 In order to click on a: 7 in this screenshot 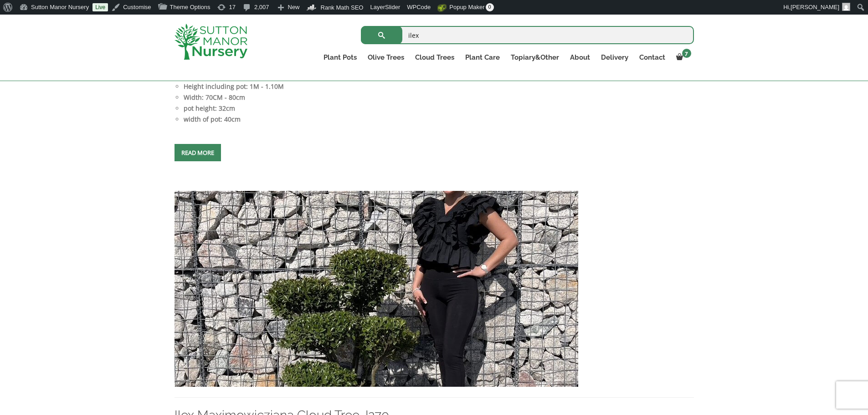, I will do `click(682, 57)`.